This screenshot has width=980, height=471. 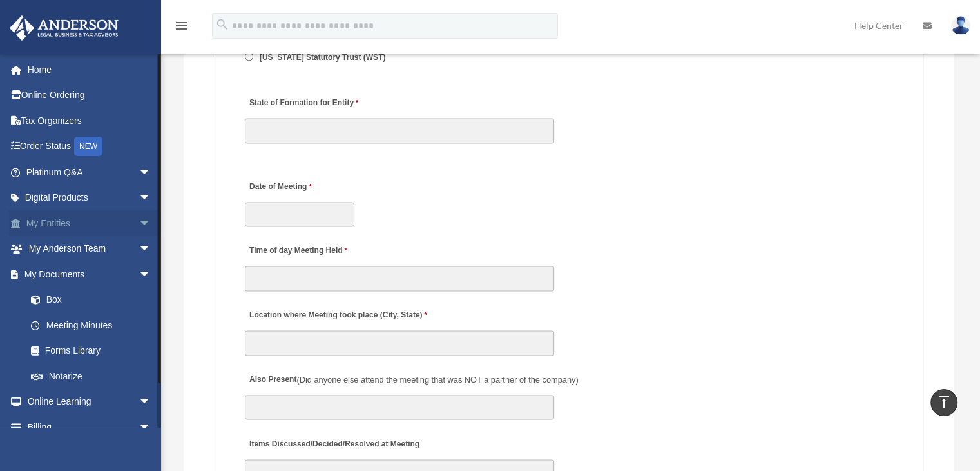 I want to click on label: State of Formation for Entity, so click(x=303, y=103).